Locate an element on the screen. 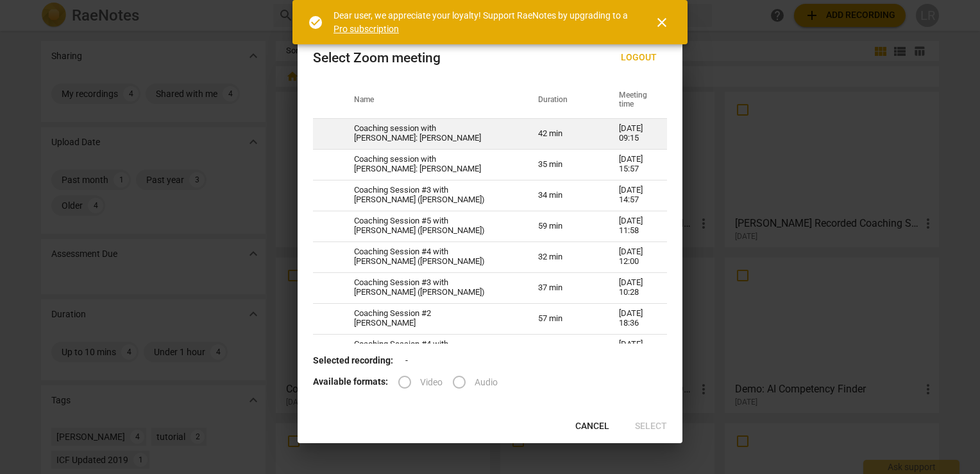 The image size is (980, 474). button: Cancel is located at coordinates (592, 426).